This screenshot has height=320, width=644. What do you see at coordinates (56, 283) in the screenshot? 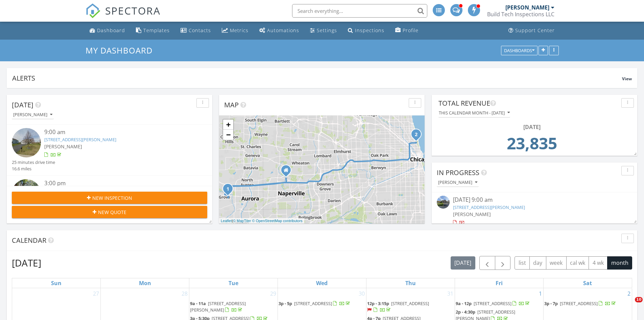
I see `a: Sunday` at bounding box center [56, 283].